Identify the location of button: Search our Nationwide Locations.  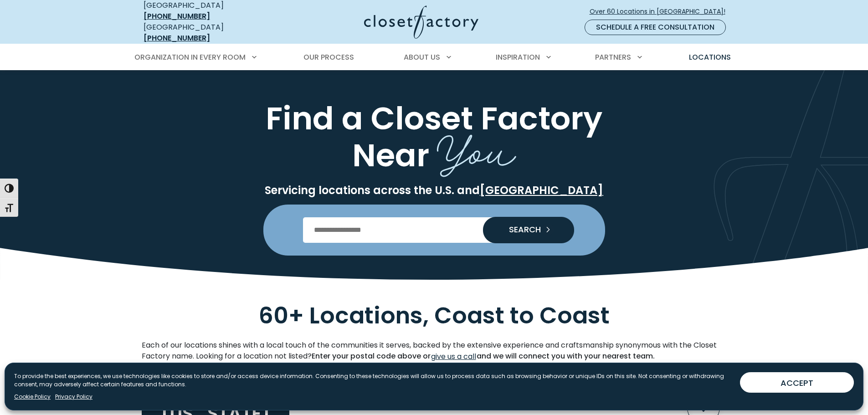
(528, 230).